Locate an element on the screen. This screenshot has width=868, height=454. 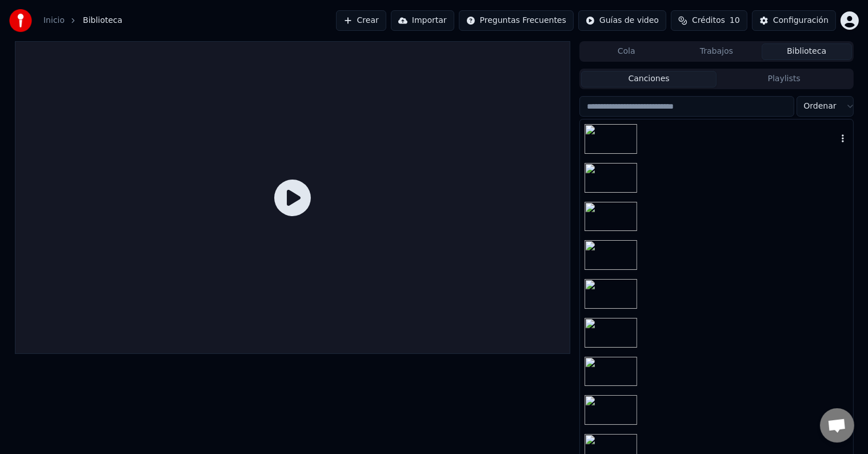
div: Configuración is located at coordinates (801, 21).